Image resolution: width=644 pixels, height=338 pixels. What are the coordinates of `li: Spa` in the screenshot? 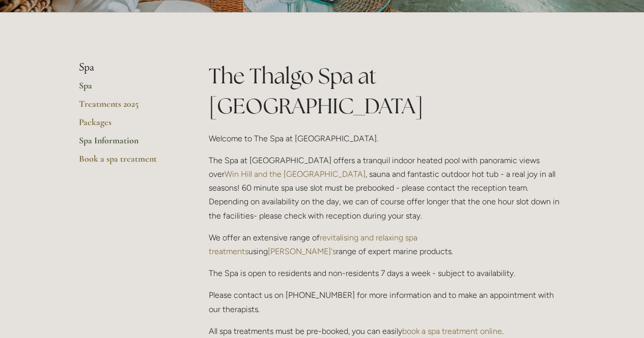 It's located at (127, 67).